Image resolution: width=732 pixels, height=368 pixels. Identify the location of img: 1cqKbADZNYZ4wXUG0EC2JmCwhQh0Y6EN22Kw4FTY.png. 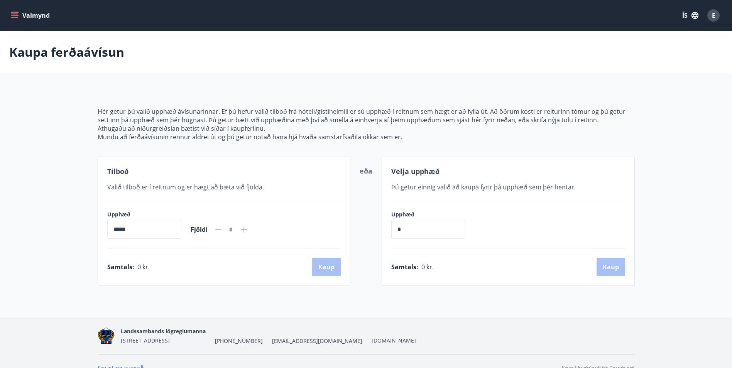
(106, 336).